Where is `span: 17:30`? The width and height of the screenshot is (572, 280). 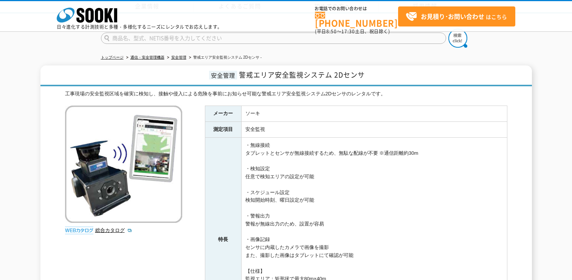
span: 17:30 is located at coordinates (348, 31).